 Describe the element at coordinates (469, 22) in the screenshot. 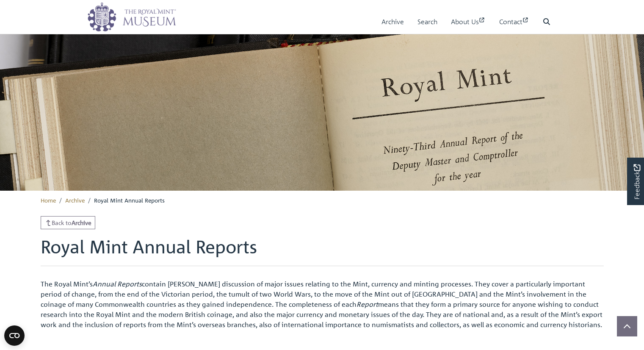

I see `a: About Us` at that location.